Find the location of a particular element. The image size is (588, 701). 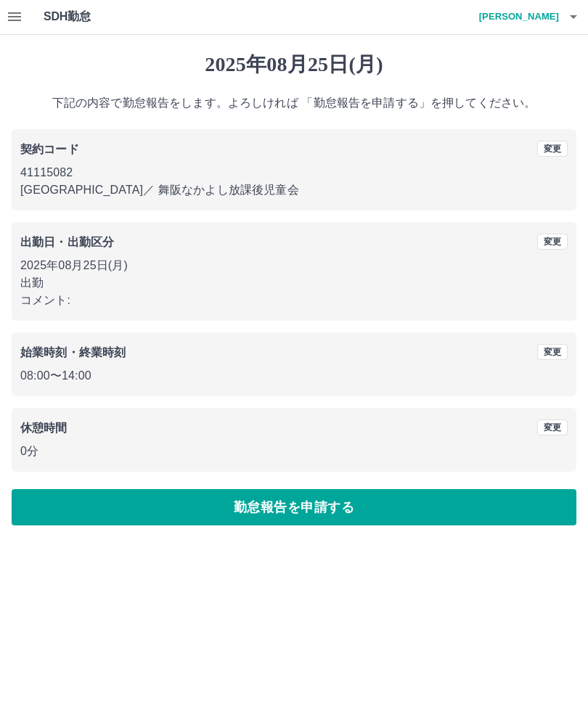

b: 契約コード is located at coordinates (49, 150).